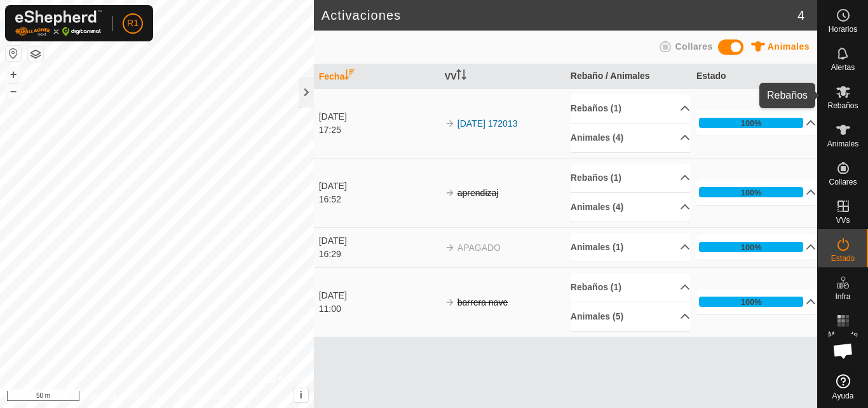  What do you see at coordinates (843, 296) in the screenshot?
I see `span: Infra` at bounding box center [843, 296].